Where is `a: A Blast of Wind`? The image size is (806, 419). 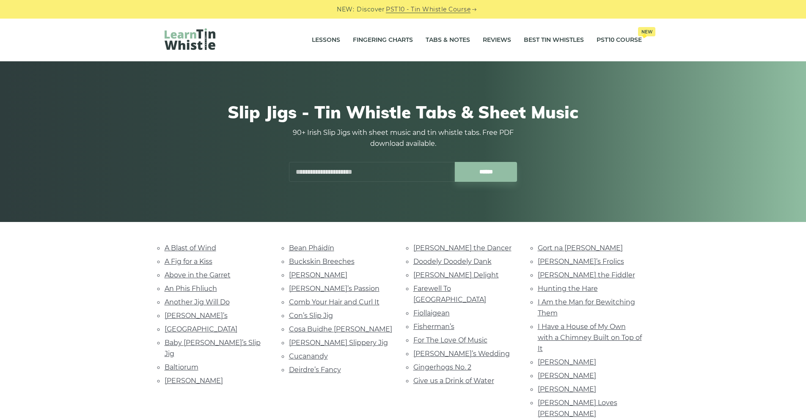
a: A Blast of Wind is located at coordinates (190, 248).